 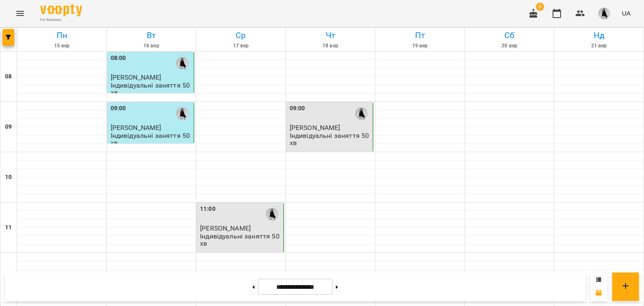 I want to click on h6: 16 вер, so click(x=151, y=46).